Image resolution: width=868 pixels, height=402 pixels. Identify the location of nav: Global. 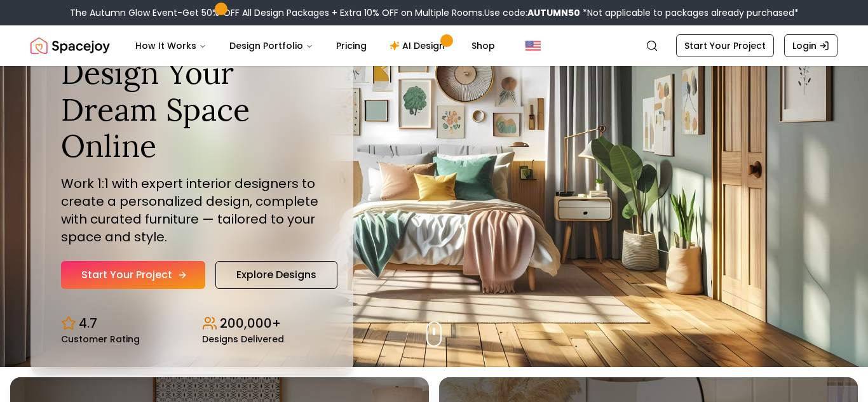
(434, 46).